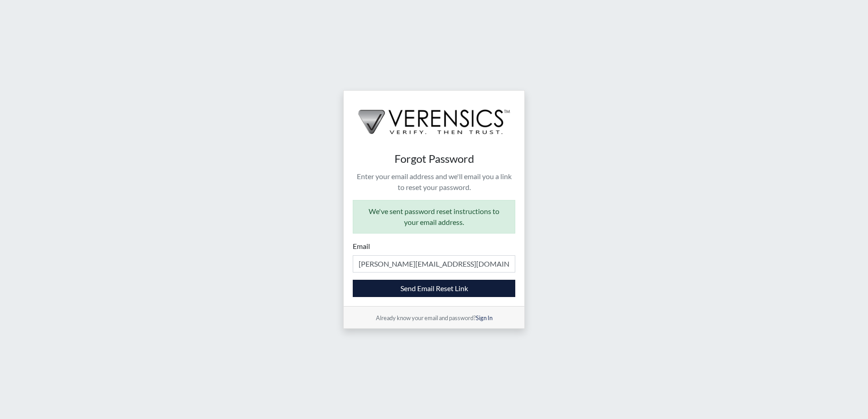 This screenshot has width=868, height=419. Describe the element at coordinates (361, 246) in the screenshot. I see `label: Email` at that location.